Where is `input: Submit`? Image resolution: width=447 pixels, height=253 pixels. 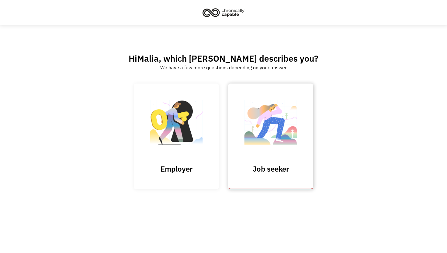
input: Submit is located at coordinates (176, 136).